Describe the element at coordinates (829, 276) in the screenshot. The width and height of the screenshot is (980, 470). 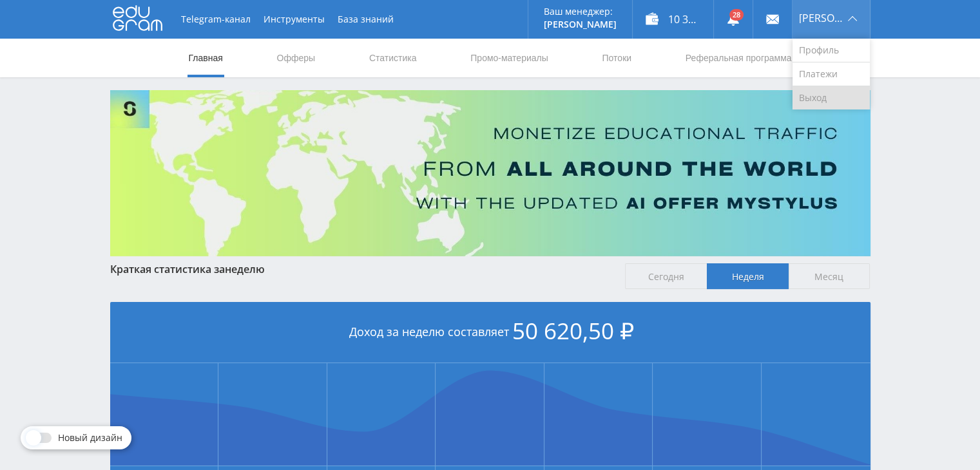
I see `span: Месяц` at that location.